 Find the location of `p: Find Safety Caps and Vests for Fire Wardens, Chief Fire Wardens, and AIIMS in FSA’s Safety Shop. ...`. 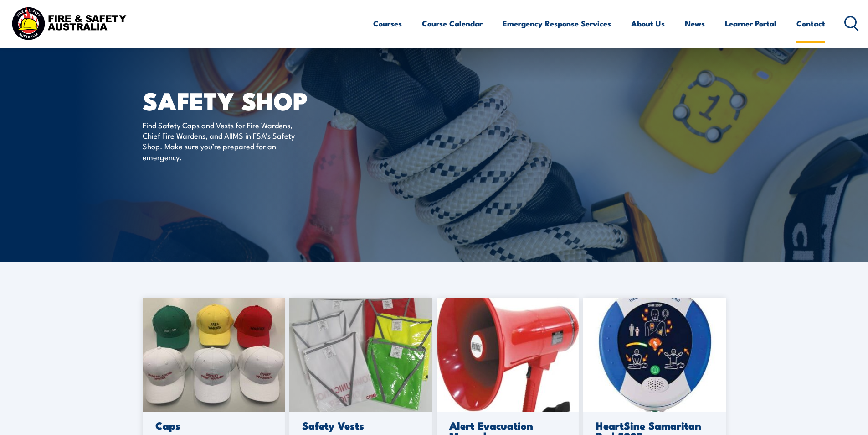

p: Find Safety Caps and Vests for Fire Wardens, Chief Fire Wardens, and AIIMS in FSA’s Safety Shop. ... is located at coordinates (225, 141).